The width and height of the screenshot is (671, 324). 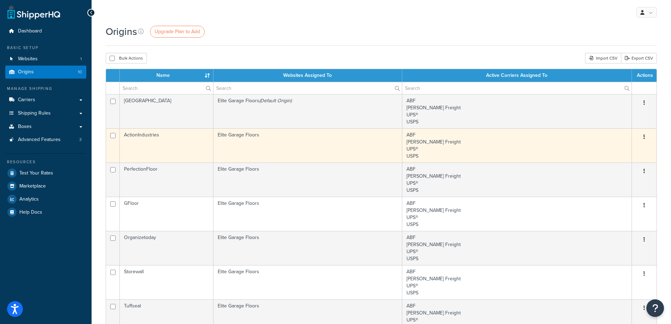 What do you see at coordinates (46, 212) in the screenshot?
I see `a: Help Docs` at bounding box center [46, 212].